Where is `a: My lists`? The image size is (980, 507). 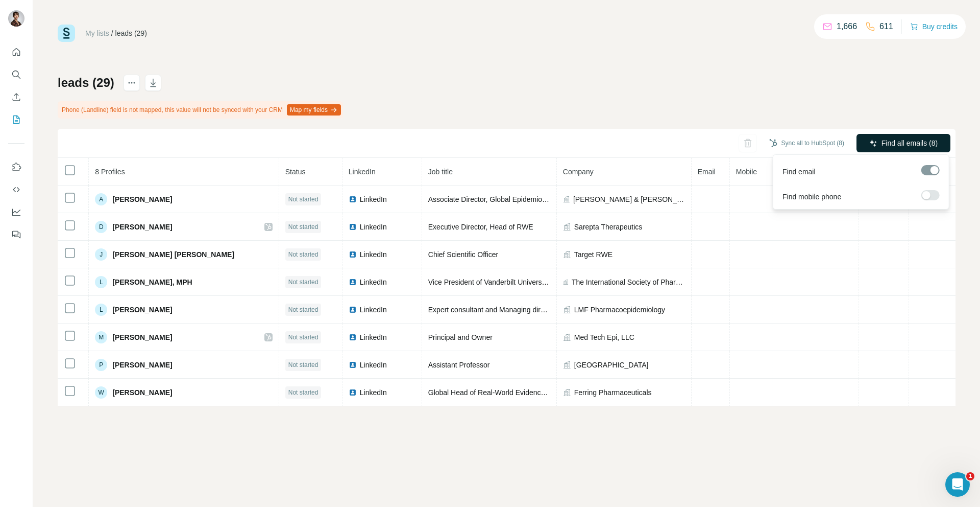
a: My lists is located at coordinates (97, 33).